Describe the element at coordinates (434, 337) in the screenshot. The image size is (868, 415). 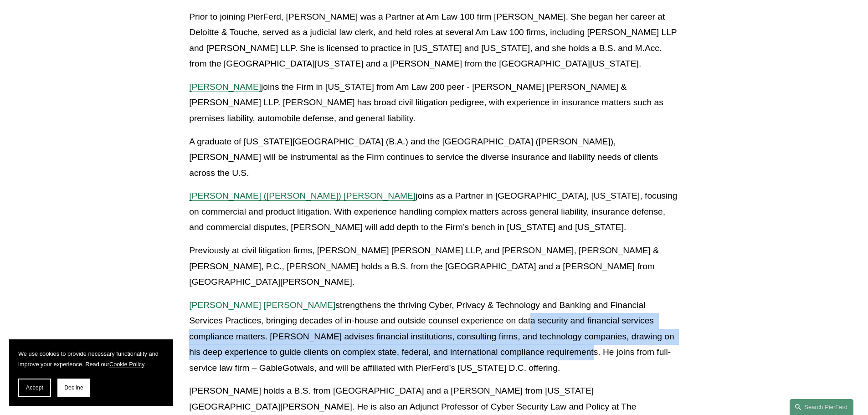
I see `p: strengthens the thriving Cyber, Privacy & Technology and Banking and Financial Services Practices...` at that location.